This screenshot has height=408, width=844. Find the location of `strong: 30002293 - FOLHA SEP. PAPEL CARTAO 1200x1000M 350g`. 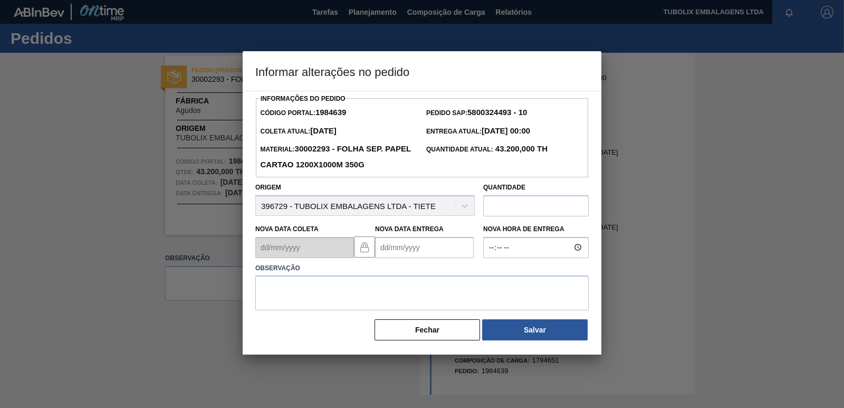

strong: 30002293 - FOLHA SEP. PAPEL CARTAO 1200x1000M 350g is located at coordinates (336, 156).